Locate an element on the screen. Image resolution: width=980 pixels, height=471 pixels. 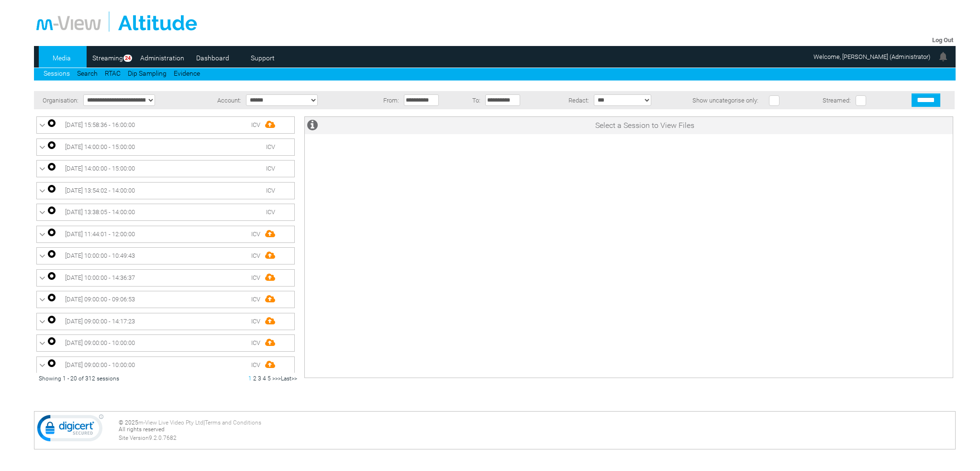
img: bell24.png is located at coordinates (943, 57).